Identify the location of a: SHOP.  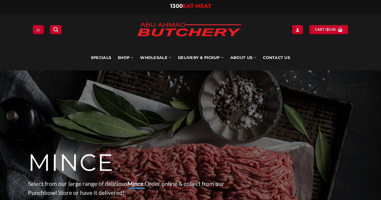
(126, 58).